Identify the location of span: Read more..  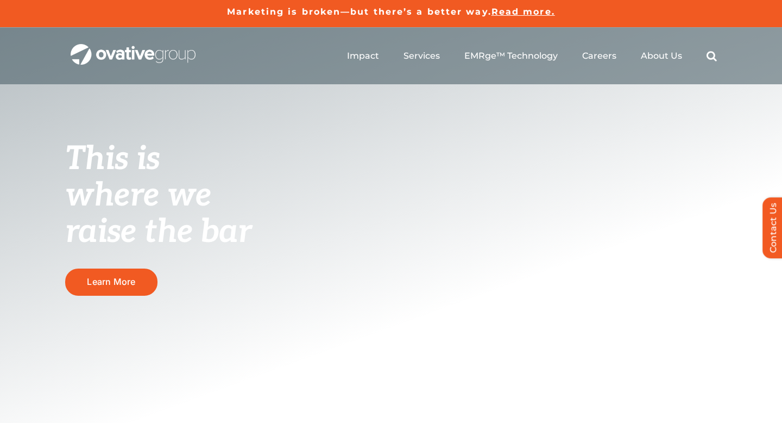
(523, 11).